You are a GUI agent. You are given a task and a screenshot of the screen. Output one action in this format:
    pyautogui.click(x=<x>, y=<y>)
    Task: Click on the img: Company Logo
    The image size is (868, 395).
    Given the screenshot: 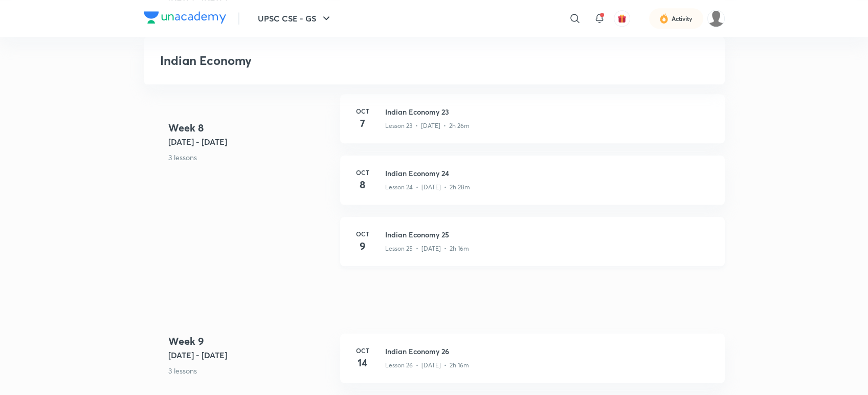 What is the action you would take?
    pyautogui.click(x=185, y=18)
    